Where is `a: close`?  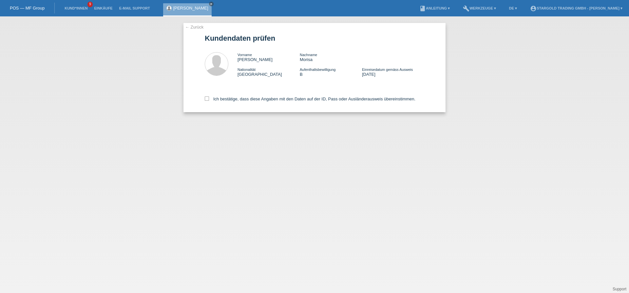 a: close is located at coordinates (211, 4).